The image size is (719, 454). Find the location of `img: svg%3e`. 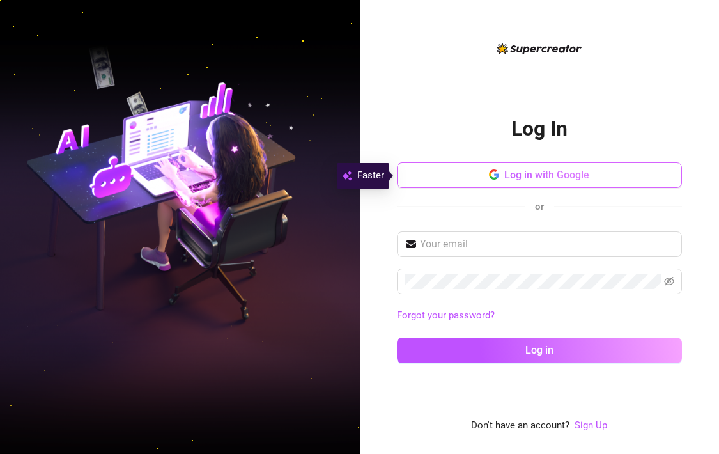

img: svg%3e is located at coordinates (347, 176).